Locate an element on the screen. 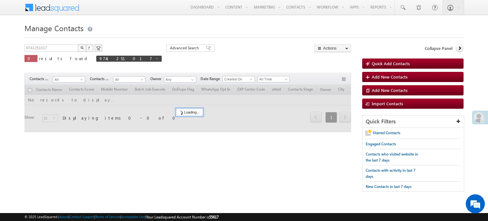 This screenshot has width=488, height=221. span: Contacts Stage is located at coordinates (41, 79).